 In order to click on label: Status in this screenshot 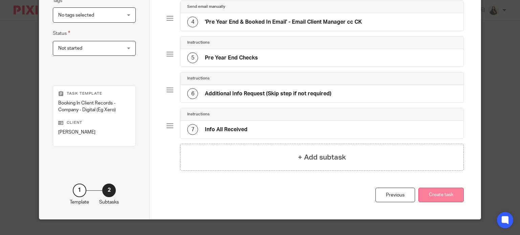, I will do `click(61, 33)`.